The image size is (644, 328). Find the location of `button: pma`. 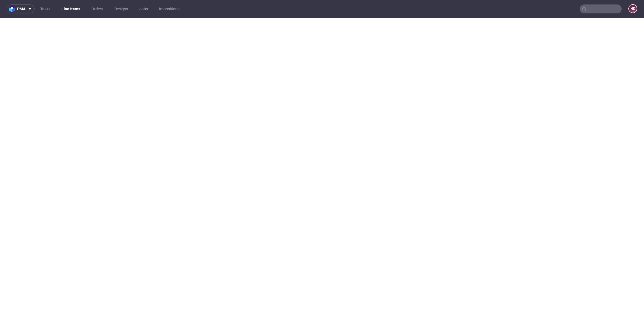

button: pma is located at coordinates (21, 9).